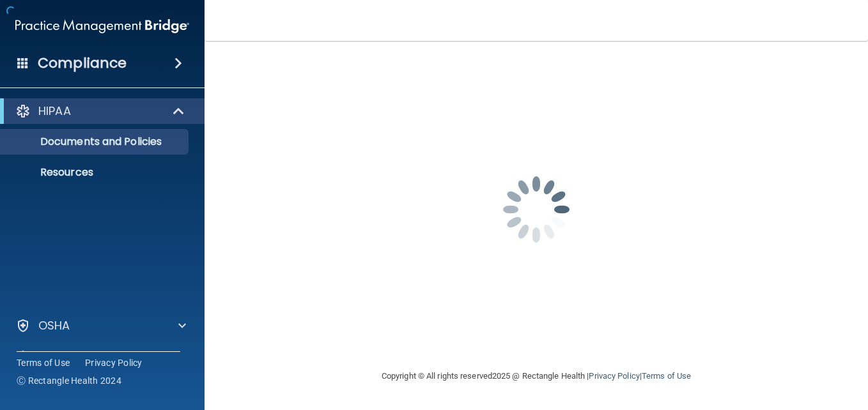  Describe the element at coordinates (54, 111) in the screenshot. I see `p: HIPAA` at that location.